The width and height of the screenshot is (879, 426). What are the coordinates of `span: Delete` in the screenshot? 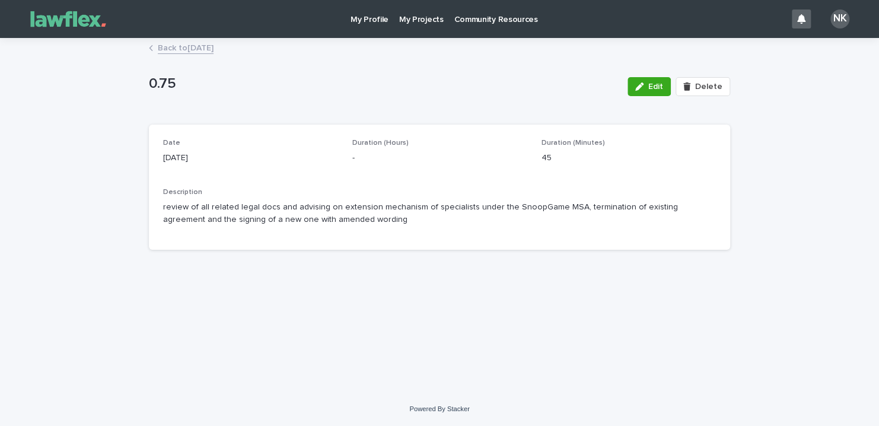 It's located at (709, 87).